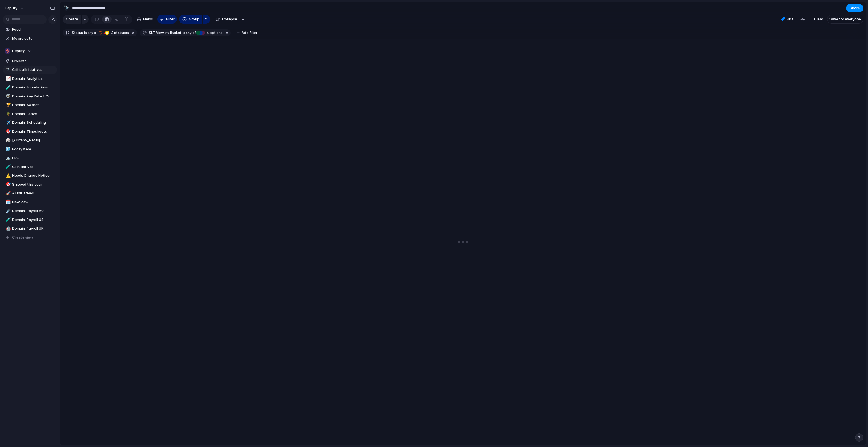 This screenshot has height=447, width=868. Describe the element at coordinates (213, 33) in the screenshot. I see `span: options` at that location.